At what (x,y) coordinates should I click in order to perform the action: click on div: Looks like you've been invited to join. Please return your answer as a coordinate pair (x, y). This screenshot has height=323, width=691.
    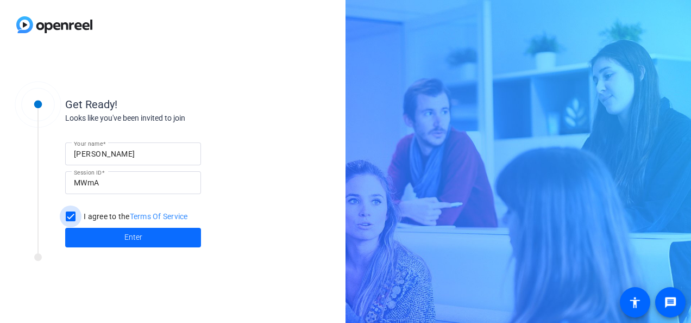
    Looking at the image, I should click on (174, 118).